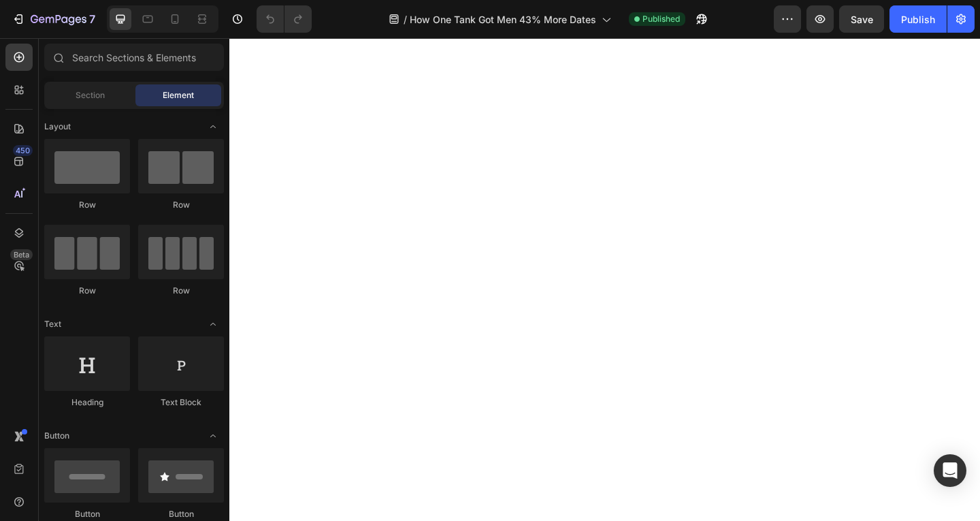 The width and height of the screenshot is (980, 521). I want to click on div: Beta, so click(21, 254).